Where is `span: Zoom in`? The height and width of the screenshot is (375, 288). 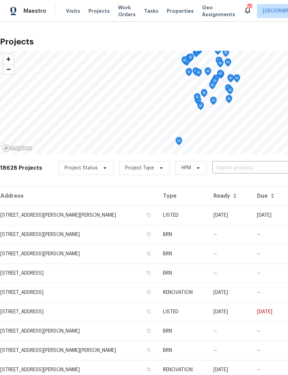
span: Zoom in is located at coordinates (8, 59).